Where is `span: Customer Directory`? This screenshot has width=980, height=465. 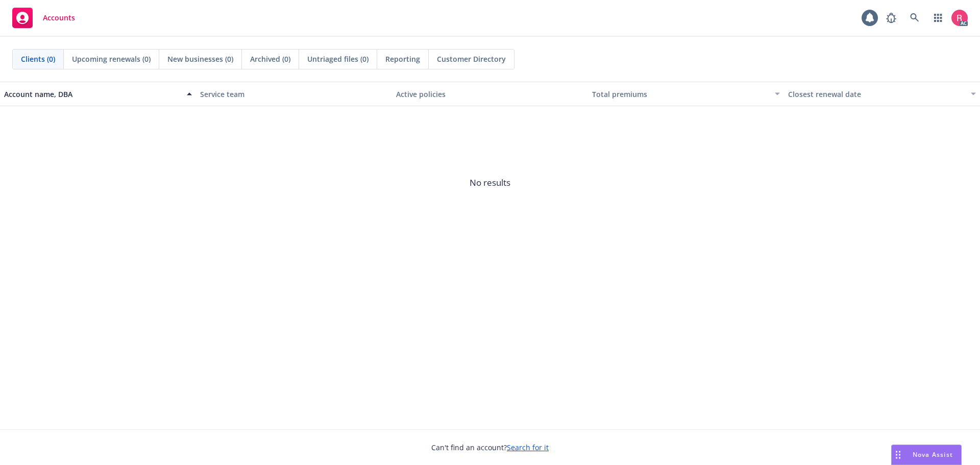
span: Customer Directory is located at coordinates (471, 59).